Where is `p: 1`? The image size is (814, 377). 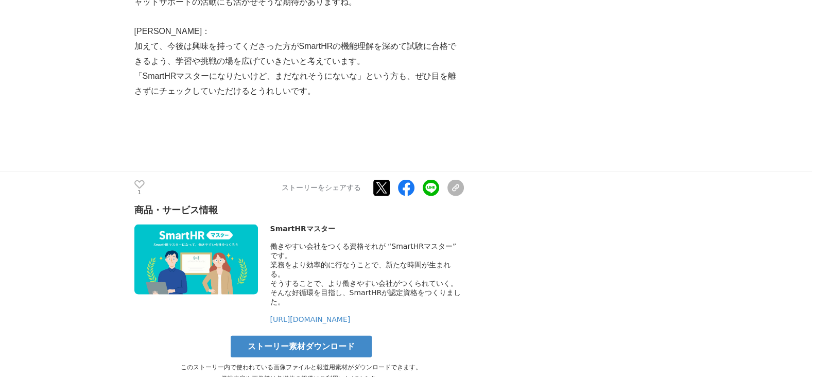
p: 1 is located at coordinates (139, 192).